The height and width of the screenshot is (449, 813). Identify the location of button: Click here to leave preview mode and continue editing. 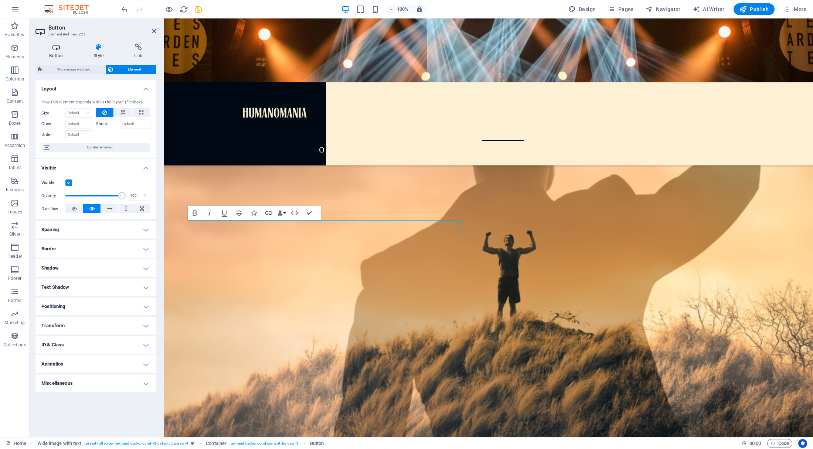
(169, 9).